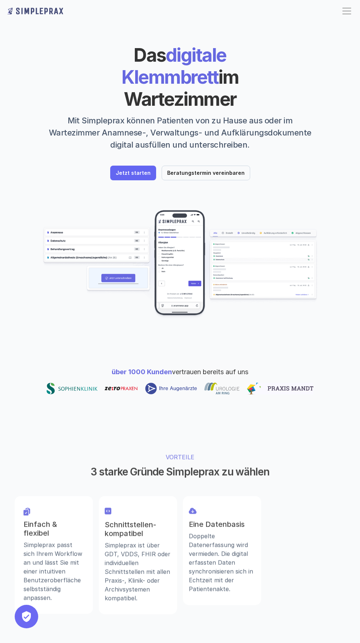  Describe the element at coordinates (222, 524) in the screenshot. I see `h3: Eine Datenbasis` at that location.